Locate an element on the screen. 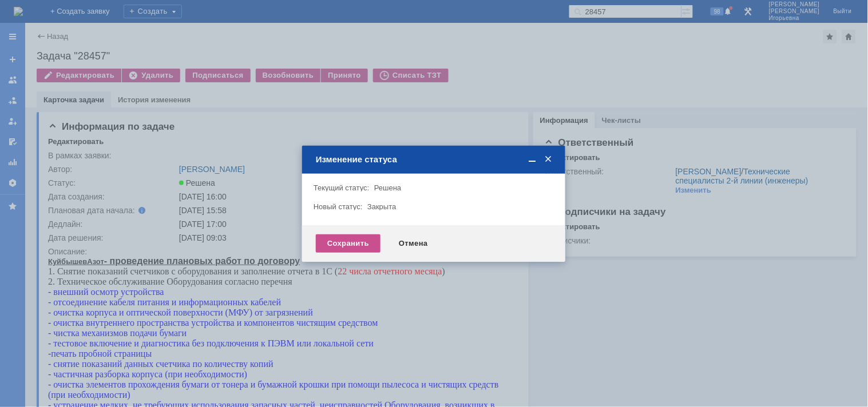  span: Свернуть (Ctrl + M) is located at coordinates (532, 160).